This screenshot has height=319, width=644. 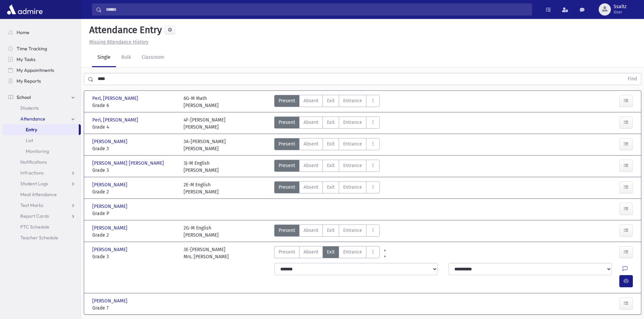 What do you see at coordinates (29, 81) in the screenshot?
I see `span: My Reports` at bounding box center [29, 81].